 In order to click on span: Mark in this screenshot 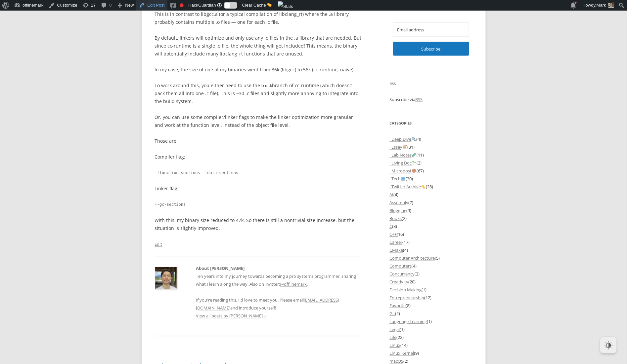, I will do `click(601, 5)`.